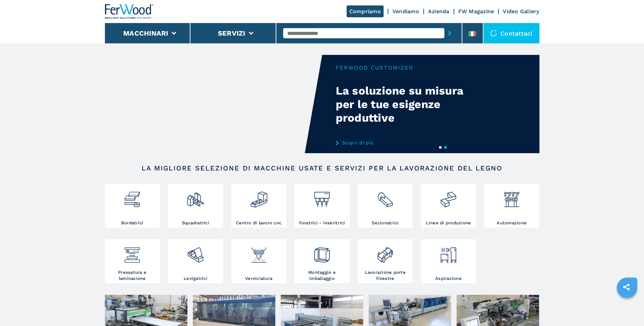 This screenshot has height=326, width=644. I want to click on img: levigatrici_2.png, so click(195, 252).